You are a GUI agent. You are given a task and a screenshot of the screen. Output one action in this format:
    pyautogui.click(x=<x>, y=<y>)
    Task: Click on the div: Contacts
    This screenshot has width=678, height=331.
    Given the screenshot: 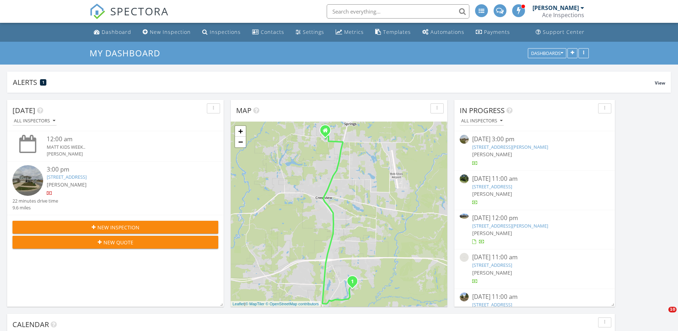 What is the action you would take?
    pyautogui.click(x=272, y=32)
    